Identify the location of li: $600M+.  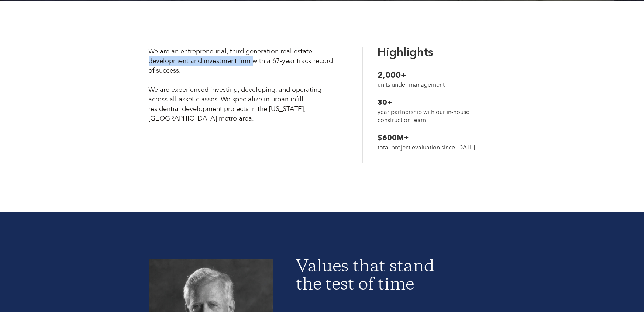
(431, 138).